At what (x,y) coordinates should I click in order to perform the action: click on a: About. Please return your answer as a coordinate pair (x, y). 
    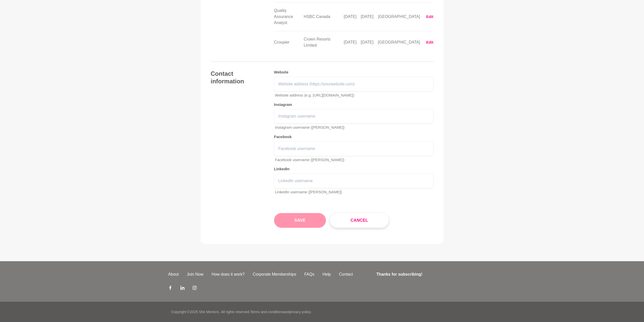
    Looking at the image, I should click on (174, 275).